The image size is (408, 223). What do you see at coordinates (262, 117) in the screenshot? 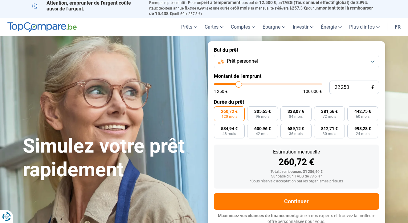
I see `span: 96 mois` at bounding box center [262, 117].